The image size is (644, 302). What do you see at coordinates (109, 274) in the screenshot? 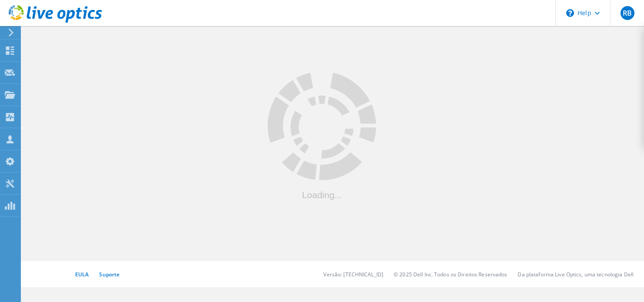
I see `a: Suporte` at bounding box center [109, 274].